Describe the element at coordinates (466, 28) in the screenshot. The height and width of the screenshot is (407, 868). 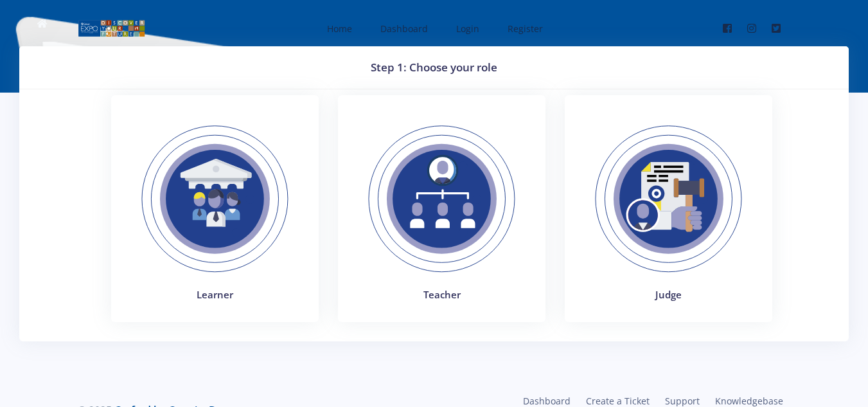
I see `a: Login` at that location.